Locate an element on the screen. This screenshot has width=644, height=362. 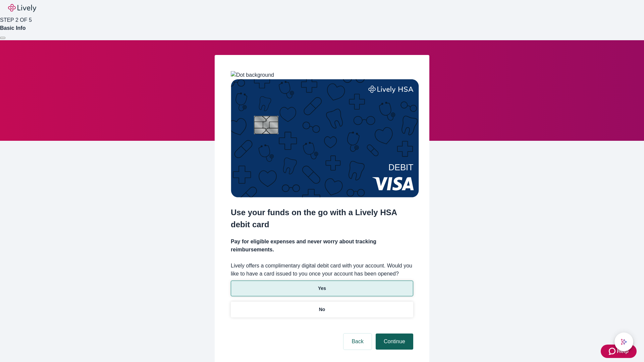
button: Zendesk support iconHelp is located at coordinates (619, 351).